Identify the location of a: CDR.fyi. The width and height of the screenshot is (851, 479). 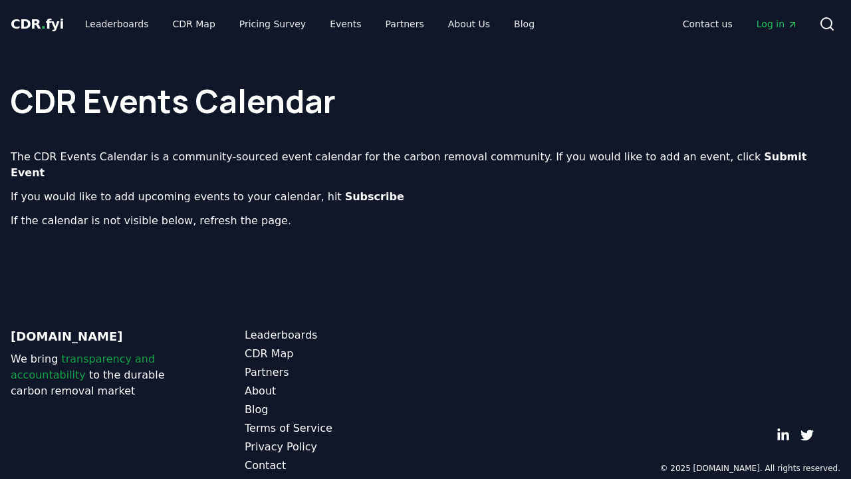
(37, 24).